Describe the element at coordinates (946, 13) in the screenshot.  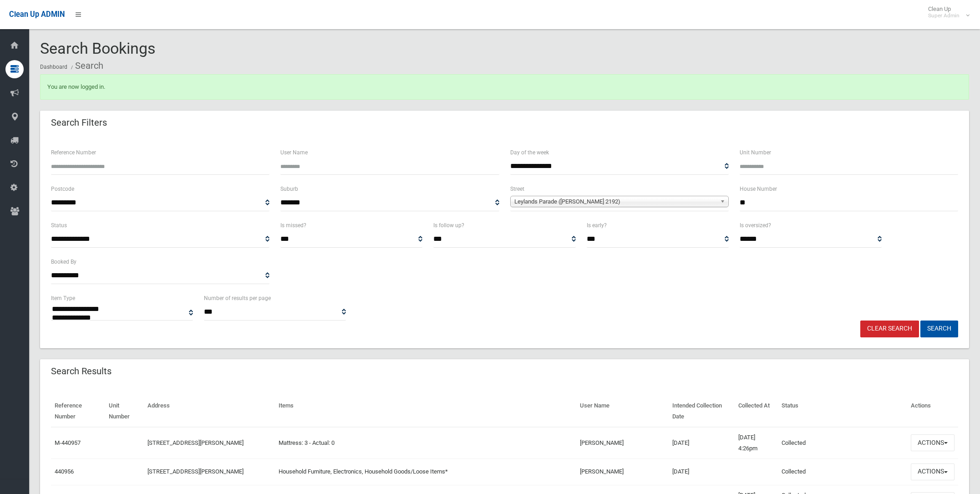
I see `span: Clean Up` at that location.